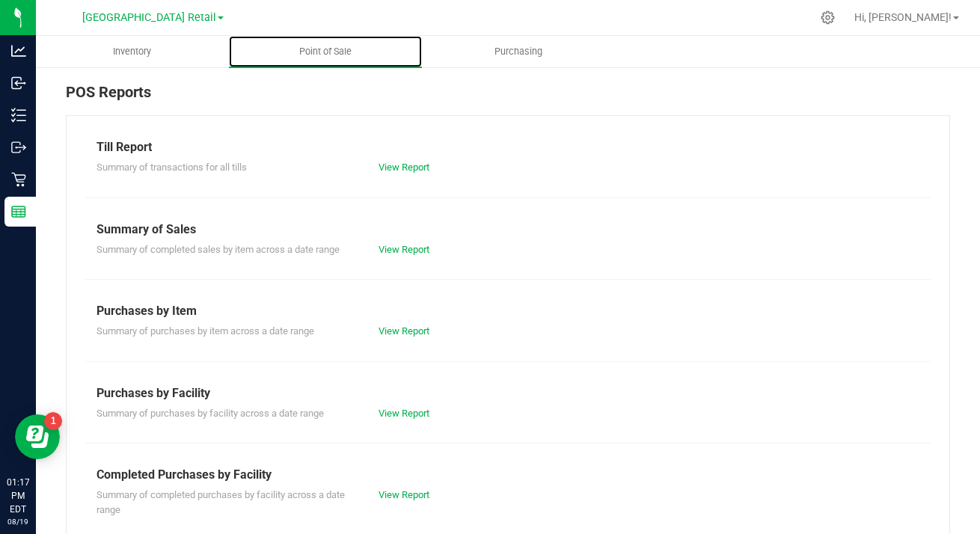 The width and height of the screenshot is (980, 534). What do you see at coordinates (218, 249) in the screenshot?
I see `span: Summary of completed sales by item across a date range` at bounding box center [218, 249].